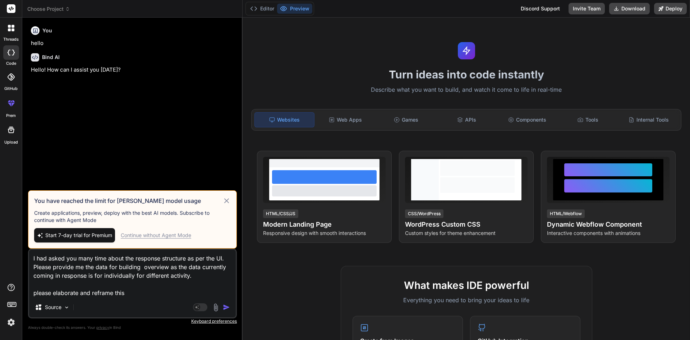 This screenshot has width=690, height=340. I want to click on p: Source, so click(53, 307).